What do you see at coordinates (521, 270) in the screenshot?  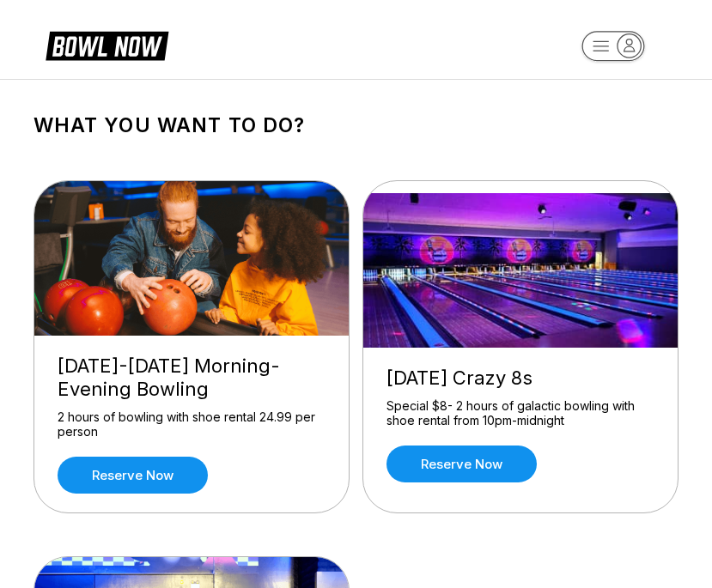 I see `img: Thursday Crazy 8s` at bounding box center [521, 270].